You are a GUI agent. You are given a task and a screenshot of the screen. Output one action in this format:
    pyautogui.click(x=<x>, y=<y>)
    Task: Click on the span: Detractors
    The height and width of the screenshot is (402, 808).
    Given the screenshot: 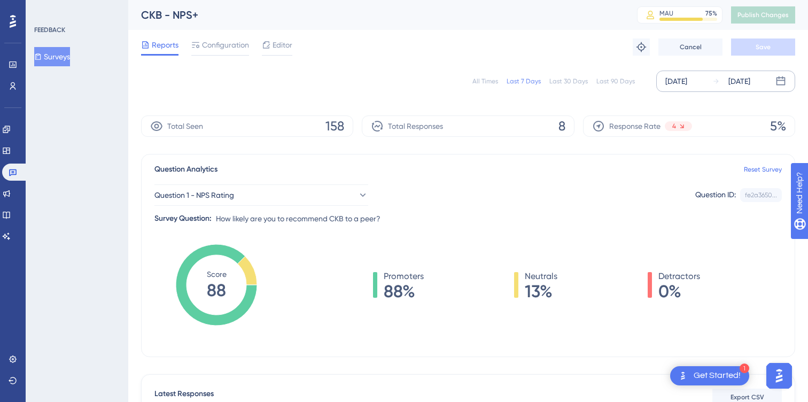 What is the action you would take?
    pyautogui.click(x=679, y=276)
    